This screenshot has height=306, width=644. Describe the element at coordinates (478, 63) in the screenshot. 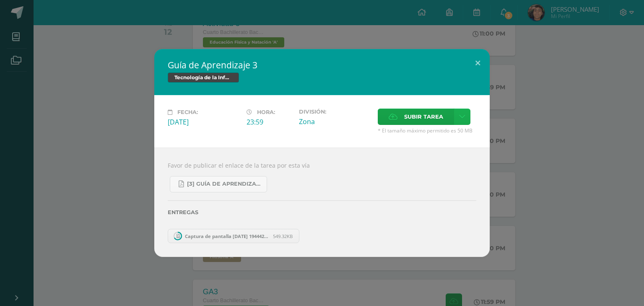

I see `button: Close (Esc)` at that location.